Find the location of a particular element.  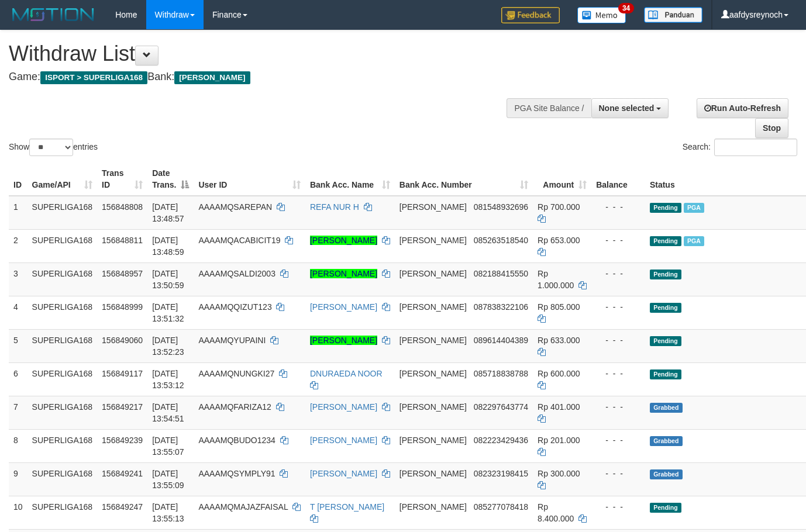

span: Marked by aafheankoy is located at coordinates (694, 241).